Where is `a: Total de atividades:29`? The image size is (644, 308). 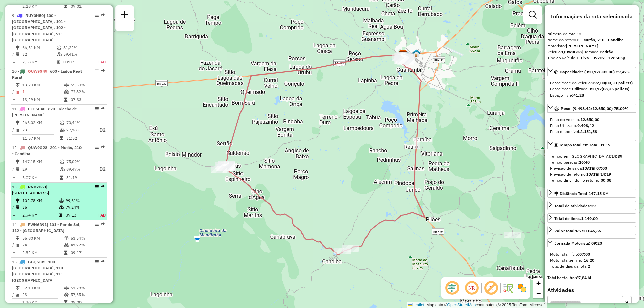 a: Total de atividades:29 is located at coordinates (592, 205).